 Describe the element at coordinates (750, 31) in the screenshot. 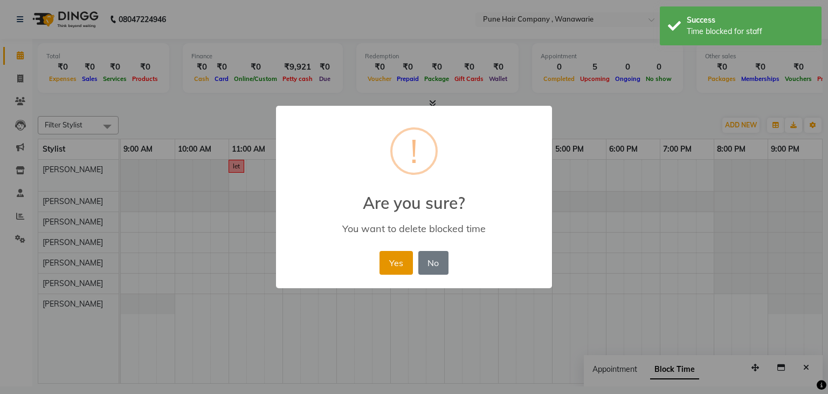

I see `div: Time blocked for staff` at that location.